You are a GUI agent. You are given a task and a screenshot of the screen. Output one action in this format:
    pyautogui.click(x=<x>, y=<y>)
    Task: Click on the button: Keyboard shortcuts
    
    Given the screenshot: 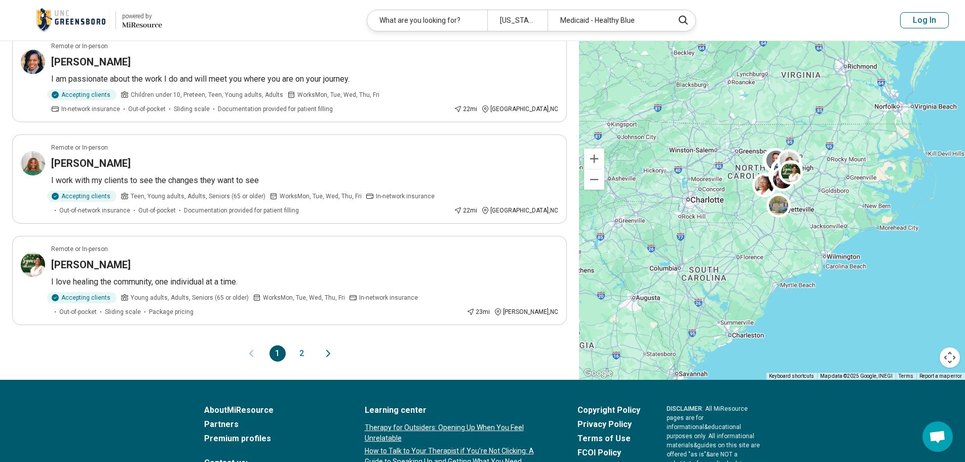 What is the action you would take?
    pyautogui.click(x=792, y=376)
    